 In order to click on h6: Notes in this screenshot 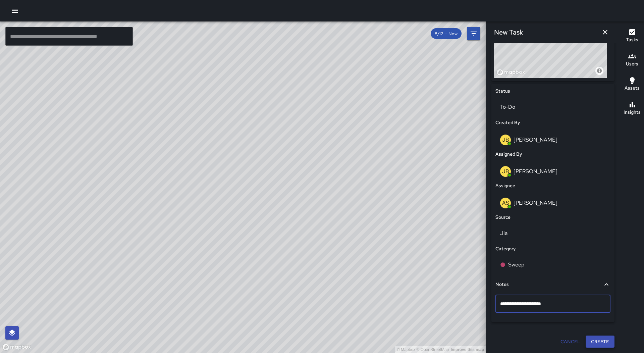, I will do `click(502, 285)`.